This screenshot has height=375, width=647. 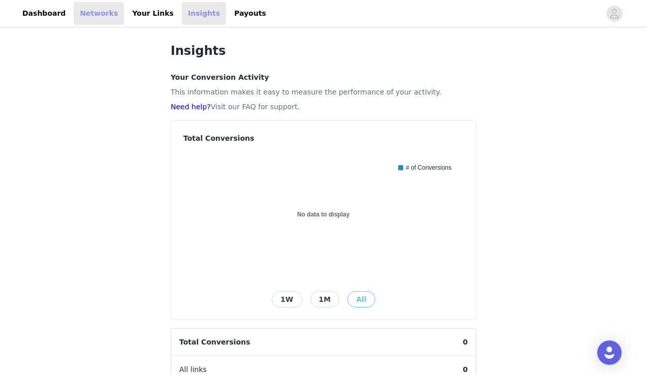 I want to click on button: 1M, so click(x=325, y=299).